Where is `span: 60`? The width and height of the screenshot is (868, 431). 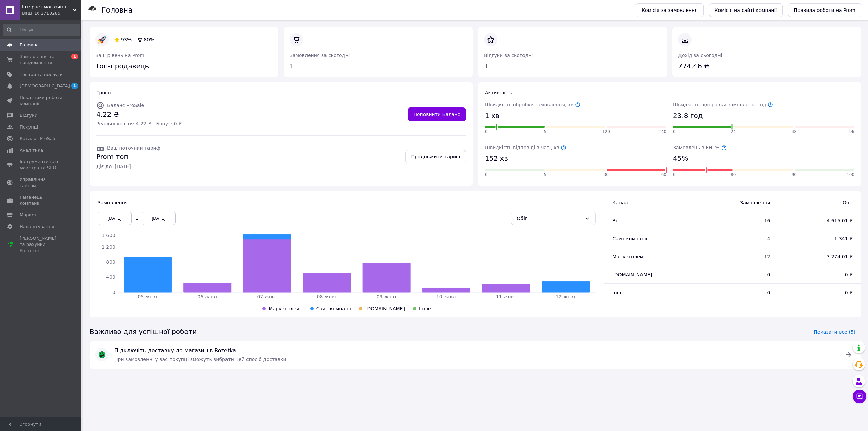 span: 60 is located at coordinates (663, 174).